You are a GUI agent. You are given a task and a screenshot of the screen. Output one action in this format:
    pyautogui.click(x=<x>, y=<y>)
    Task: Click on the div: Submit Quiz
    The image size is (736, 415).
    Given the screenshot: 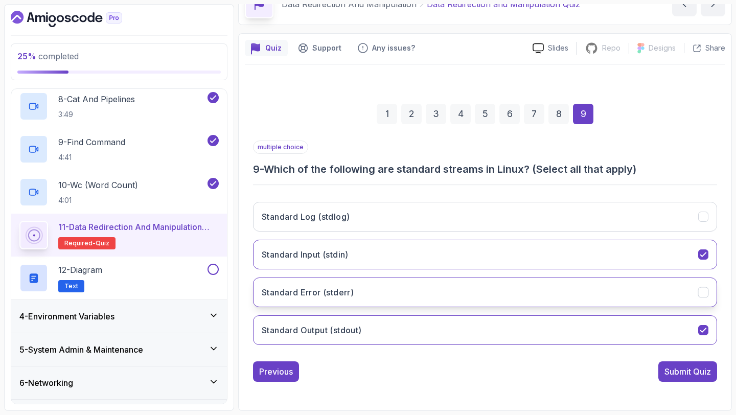 What is the action you would take?
    pyautogui.click(x=687, y=372)
    